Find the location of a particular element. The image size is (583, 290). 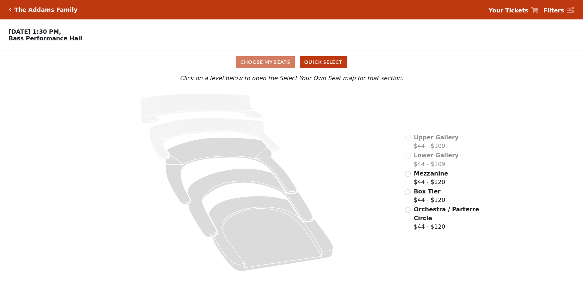

button: Quick Select is located at coordinates (323, 62).